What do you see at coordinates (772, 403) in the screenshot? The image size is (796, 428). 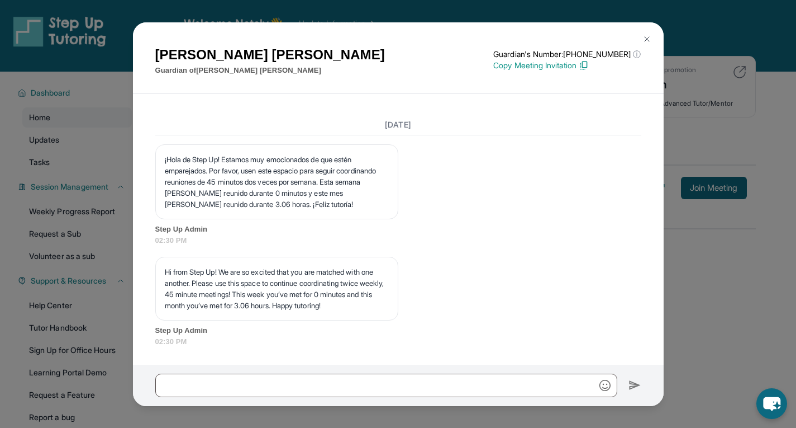 I see `button: chat-button` at bounding box center [772, 403].